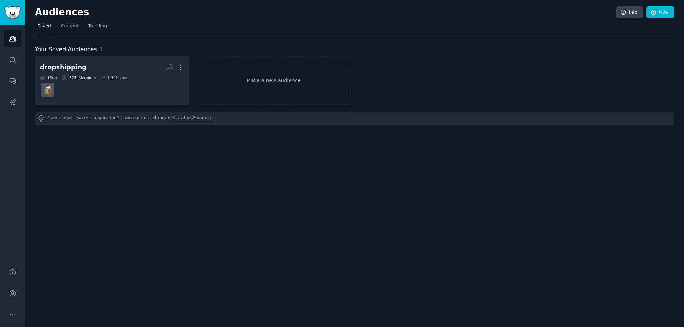 The height and width of the screenshot is (327, 684). What do you see at coordinates (44, 26) in the screenshot?
I see `span: Saved` at bounding box center [44, 26].